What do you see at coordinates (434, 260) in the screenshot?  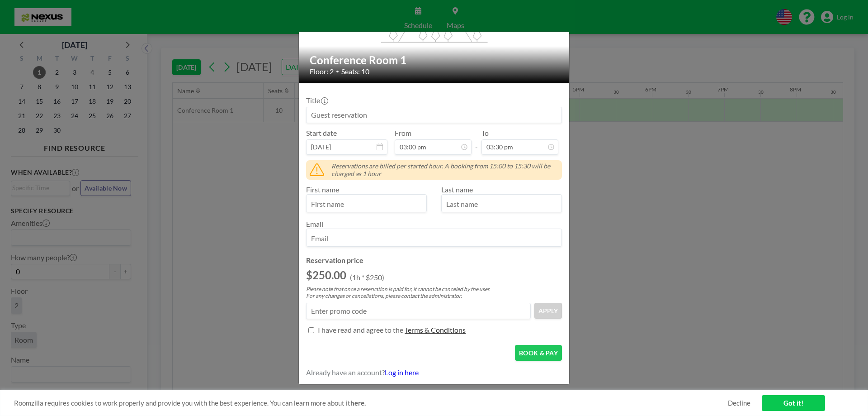 I see `h4: Reservation price` at bounding box center [434, 260].